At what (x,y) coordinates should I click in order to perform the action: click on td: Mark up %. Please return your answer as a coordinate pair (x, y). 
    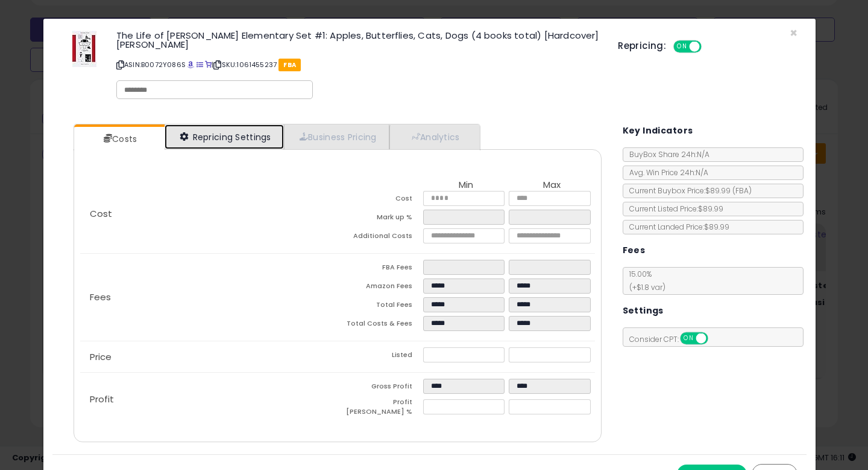
    Looking at the image, I should click on (380, 218).